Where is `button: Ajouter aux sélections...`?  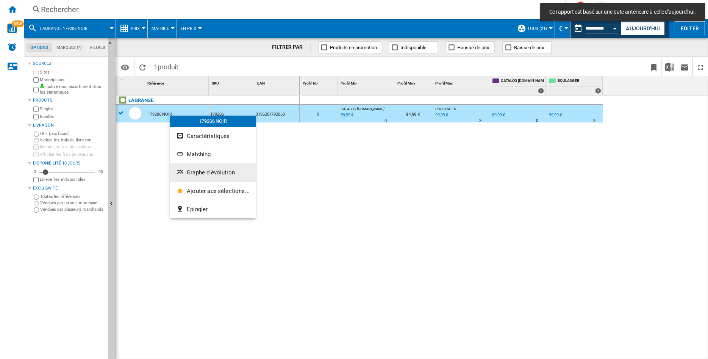 button: Ajouter aux sélections... is located at coordinates (213, 191).